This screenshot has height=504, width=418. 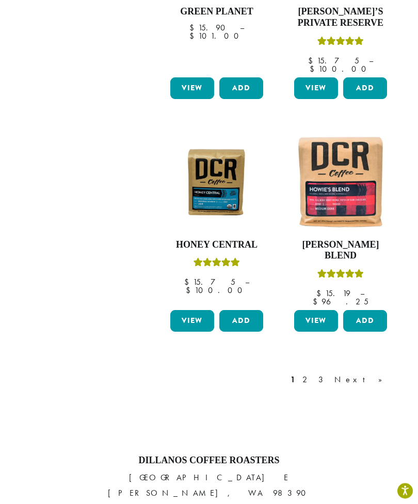 What do you see at coordinates (340, 276) in the screenshot?
I see `div: Rated 4.67 out of 5` at bounding box center [340, 276].